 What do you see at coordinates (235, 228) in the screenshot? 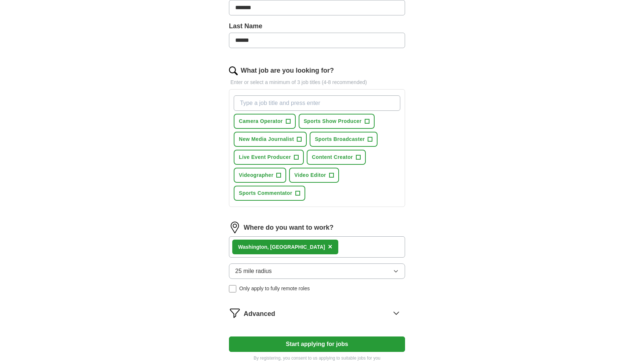
I see `img: location.png` at bounding box center [235, 228].